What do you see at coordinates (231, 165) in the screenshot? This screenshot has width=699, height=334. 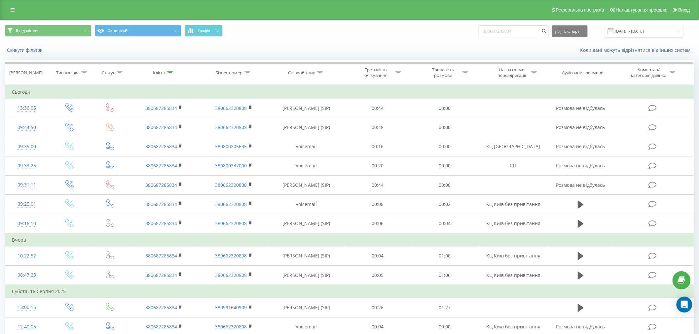 I see `a: 380800337000` at bounding box center [231, 165].